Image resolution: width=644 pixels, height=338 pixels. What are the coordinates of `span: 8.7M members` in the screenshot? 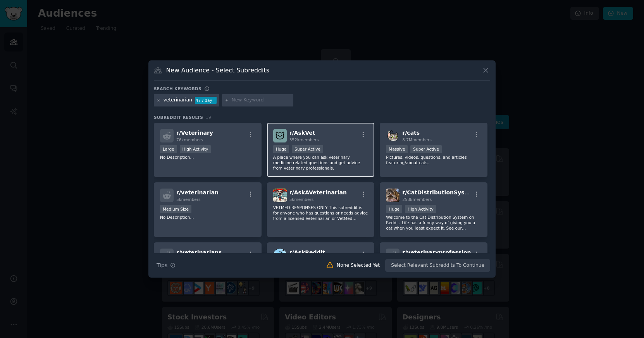 It's located at (417, 140).